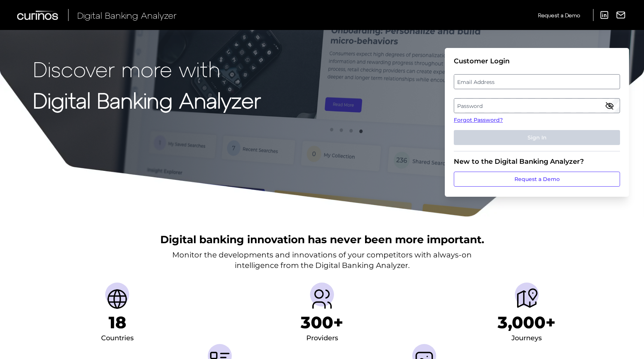 Image resolution: width=644 pixels, height=359 pixels. I want to click on span: Digital Banking Analyzer, so click(127, 15).